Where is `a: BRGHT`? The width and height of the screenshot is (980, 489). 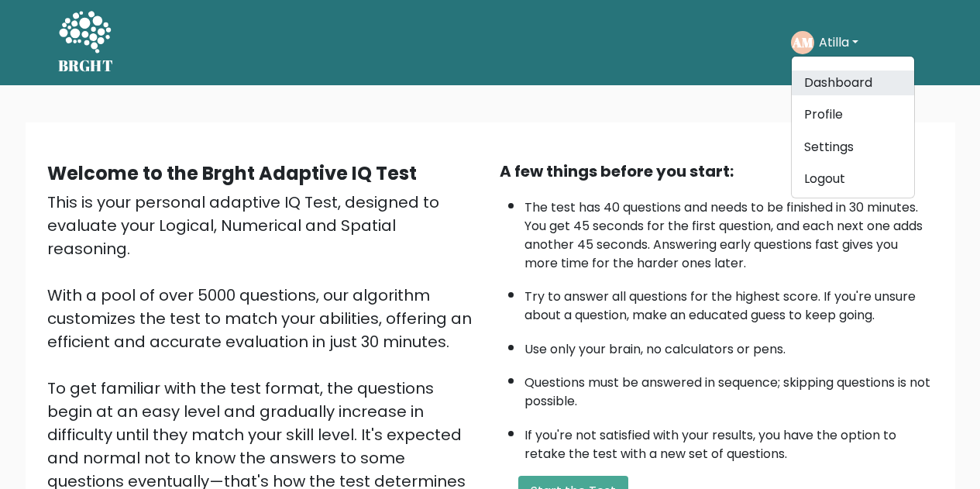 a: BRGHT is located at coordinates (86, 42).